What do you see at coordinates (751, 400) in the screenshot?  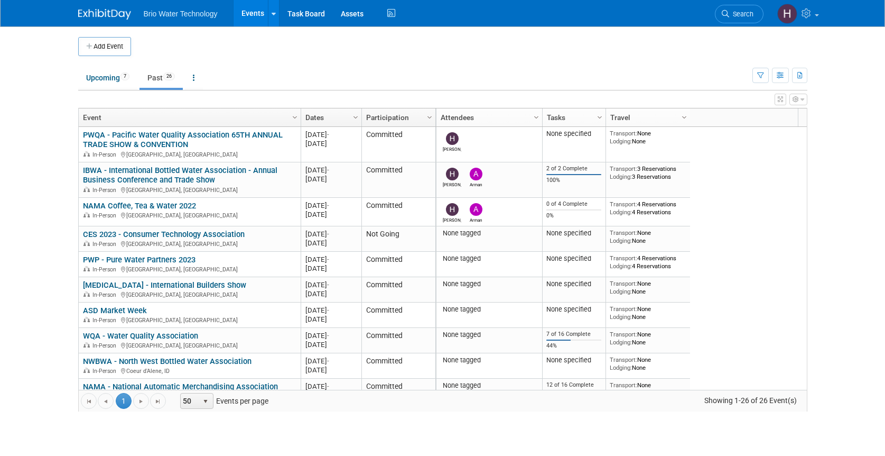 I see `span: Showing 1-26 of 26 Event(s)` at bounding box center [751, 400].